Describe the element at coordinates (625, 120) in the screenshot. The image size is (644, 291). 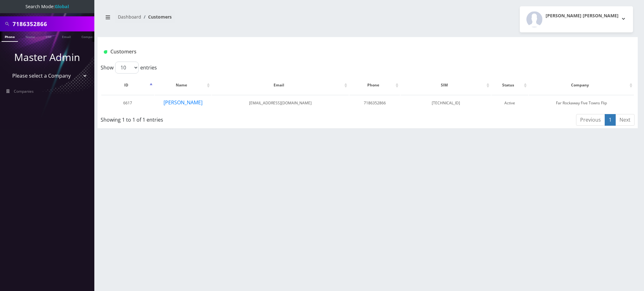
I see `a: Next` at that location.